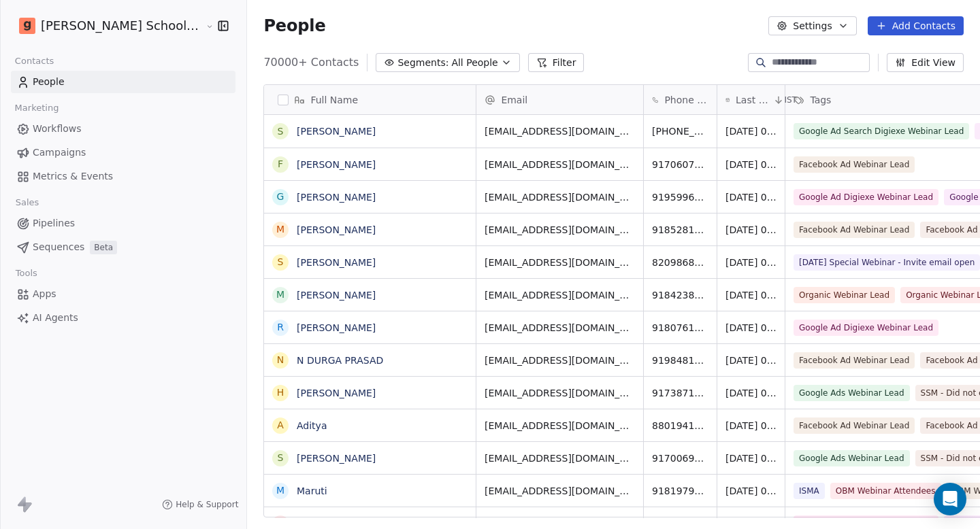 The height and width of the screenshot is (529, 980). Describe the element at coordinates (475, 63) in the screenshot. I see `span: All People` at that location.